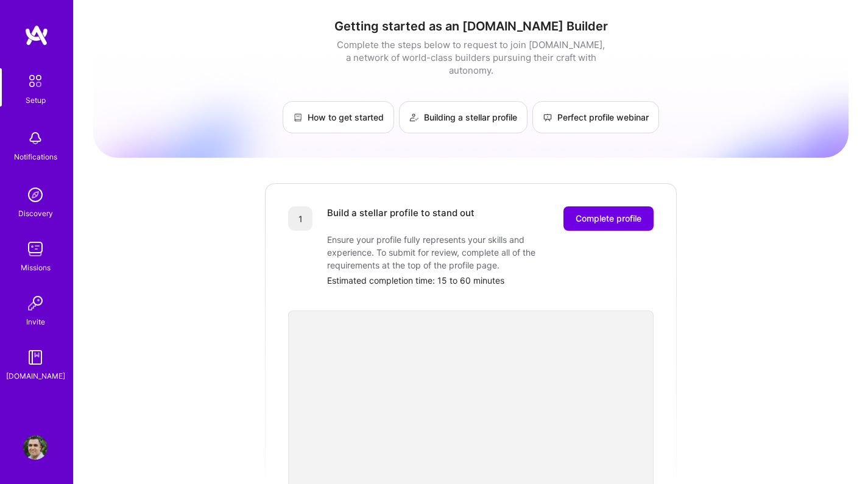 Image resolution: width=868 pixels, height=484 pixels. I want to click on a: How to get started, so click(338, 117).